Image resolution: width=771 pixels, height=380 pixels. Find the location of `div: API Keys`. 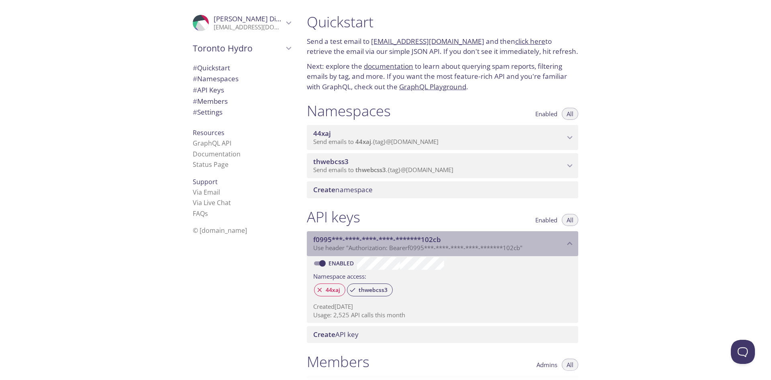

div: API Keys is located at coordinates (242, 90).